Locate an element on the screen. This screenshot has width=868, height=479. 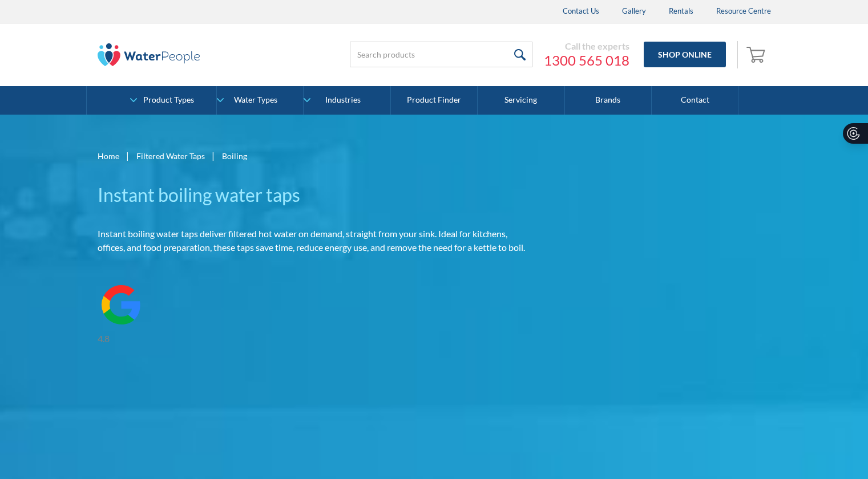
p: Instant boiling water taps deliver filtered hot water on demand, straight from your sink. Ideal f... is located at coordinates (317, 241).